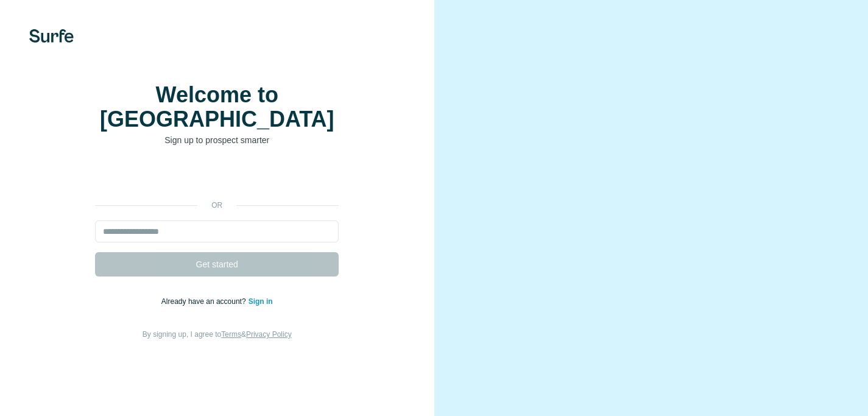 The image size is (868, 416). I want to click on a: Terms, so click(231, 335).